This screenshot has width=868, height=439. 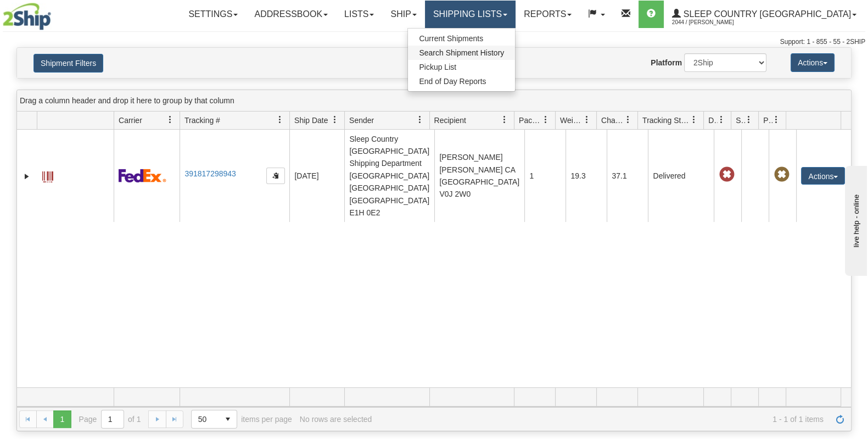 I want to click on a: Label, so click(x=48, y=175).